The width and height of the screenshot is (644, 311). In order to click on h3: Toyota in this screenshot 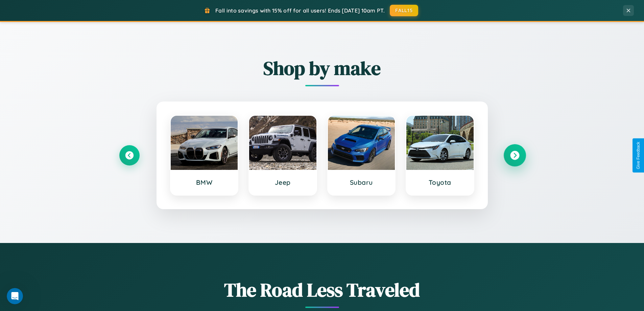, I will do `click(440, 183)`.